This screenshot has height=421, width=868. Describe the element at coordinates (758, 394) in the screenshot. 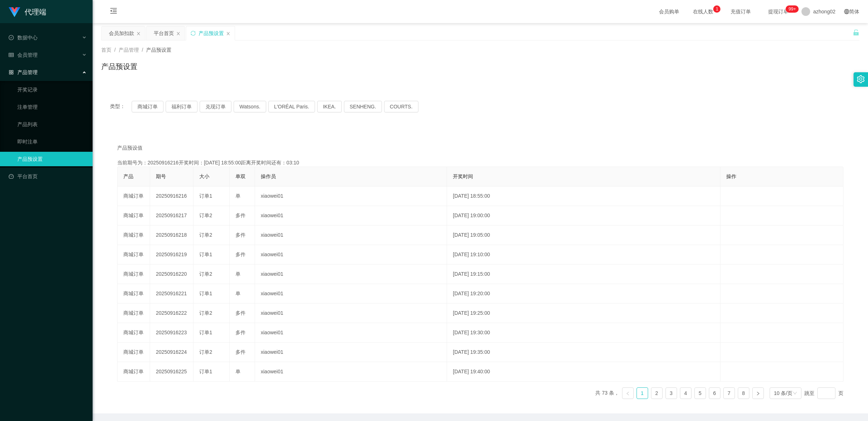

I see `i: 图标: right` at that location.